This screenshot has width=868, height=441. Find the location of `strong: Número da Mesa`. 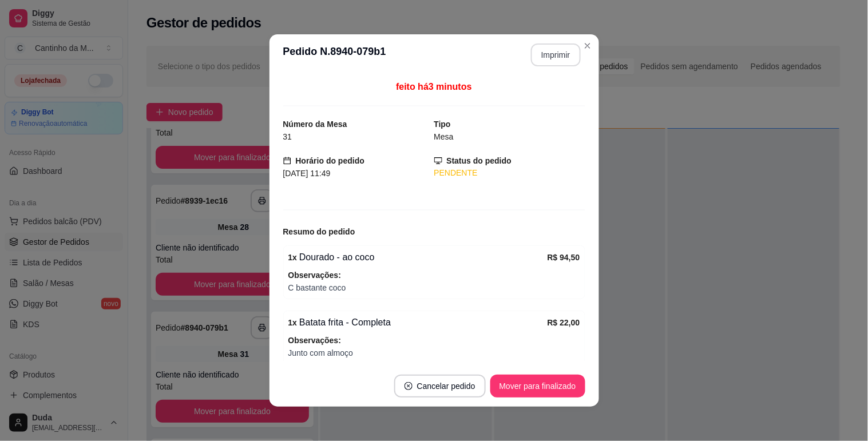

strong: Número da Mesa is located at coordinates (315, 124).